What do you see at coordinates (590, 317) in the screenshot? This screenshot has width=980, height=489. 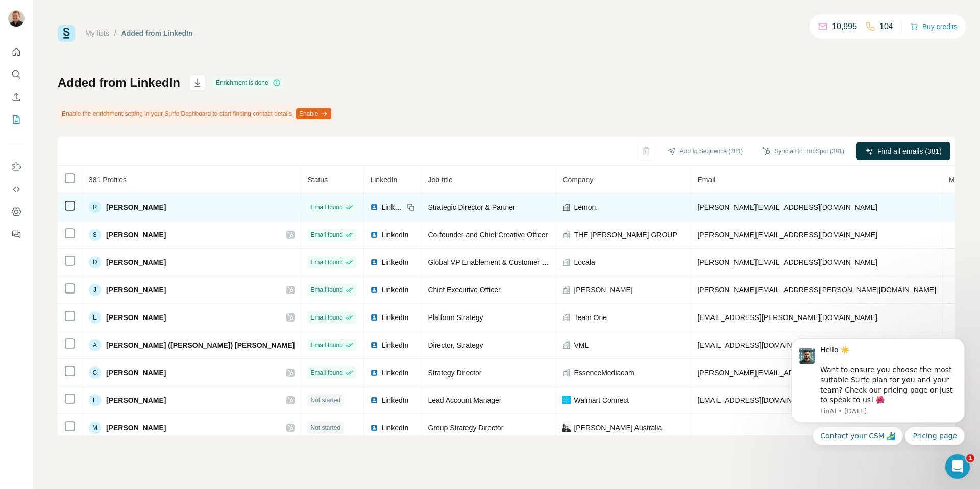 I see `span: Team One` at bounding box center [590, 317].